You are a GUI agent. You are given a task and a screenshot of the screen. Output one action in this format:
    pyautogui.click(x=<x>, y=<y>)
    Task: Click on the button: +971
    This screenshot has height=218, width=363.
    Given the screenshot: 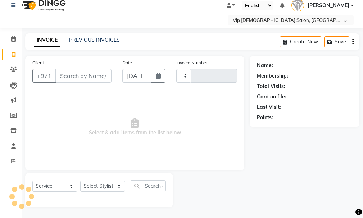 What is the action you would take?
    pyautogui.click(x=44, y=76)
    